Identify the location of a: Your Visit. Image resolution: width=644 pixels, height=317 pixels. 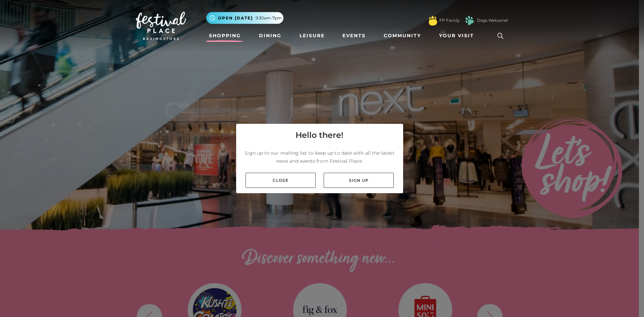
(458, 35).